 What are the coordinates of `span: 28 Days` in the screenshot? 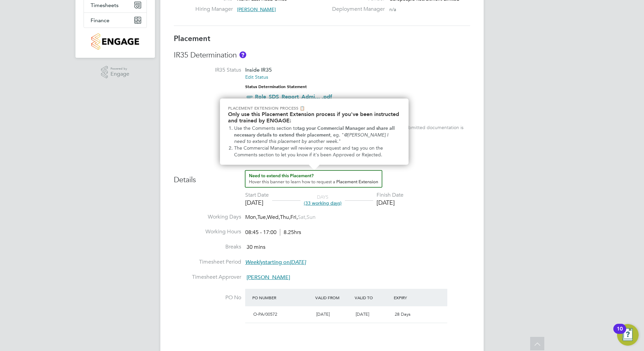 It's located at (402, 314).